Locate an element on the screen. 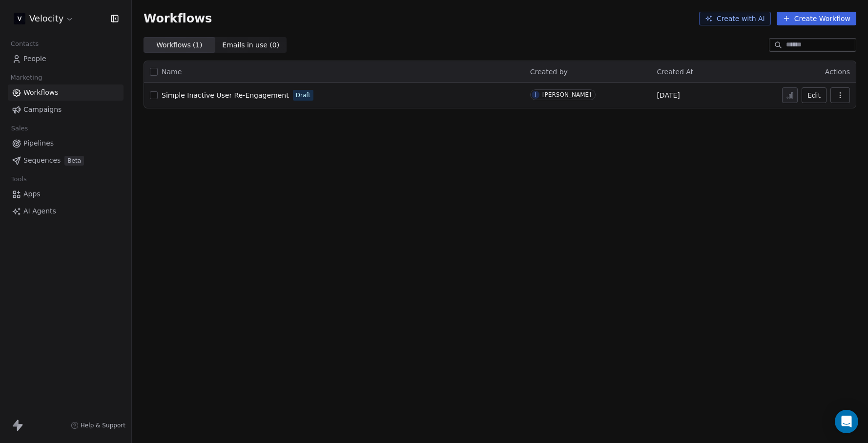 The width and height of the screenshot is (868, 443). span: Contacts is located at coordinates (24, 44).